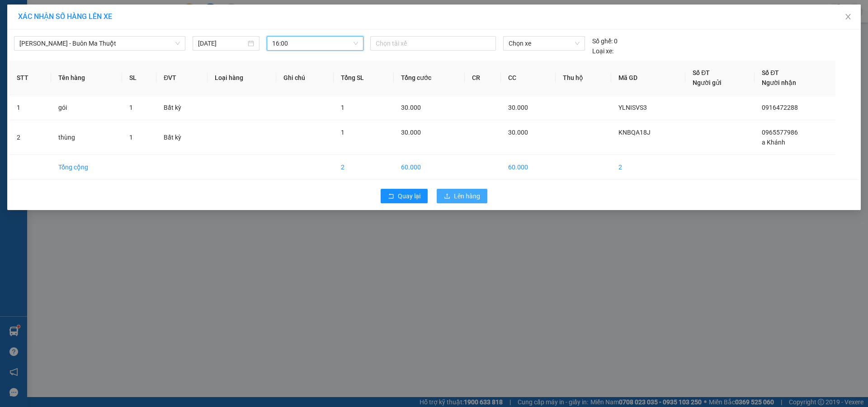  I want to click on button: Close, so click(848, 17).